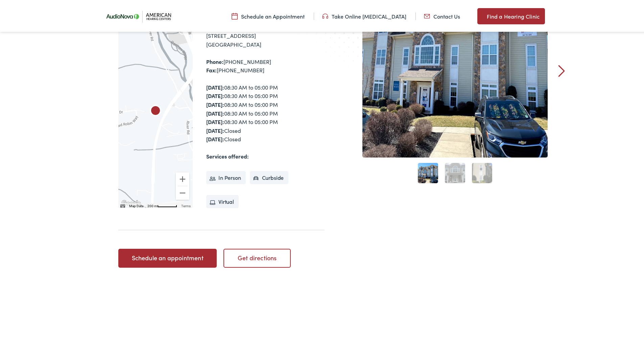 This screenshot has height=338, width=644. I want to click on button: Keyboard shortcuts, so click(123, 205).